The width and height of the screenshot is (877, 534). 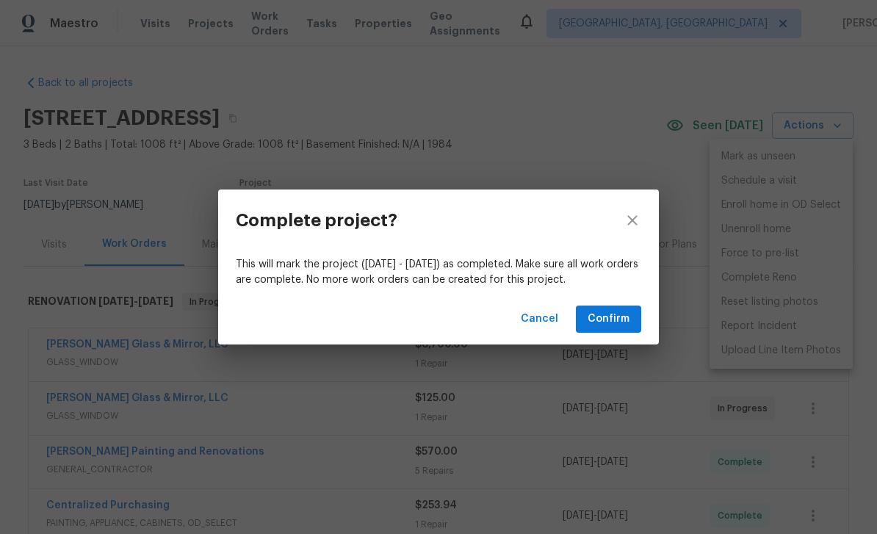 I want to click on button: close, so click(x=633, y=220).